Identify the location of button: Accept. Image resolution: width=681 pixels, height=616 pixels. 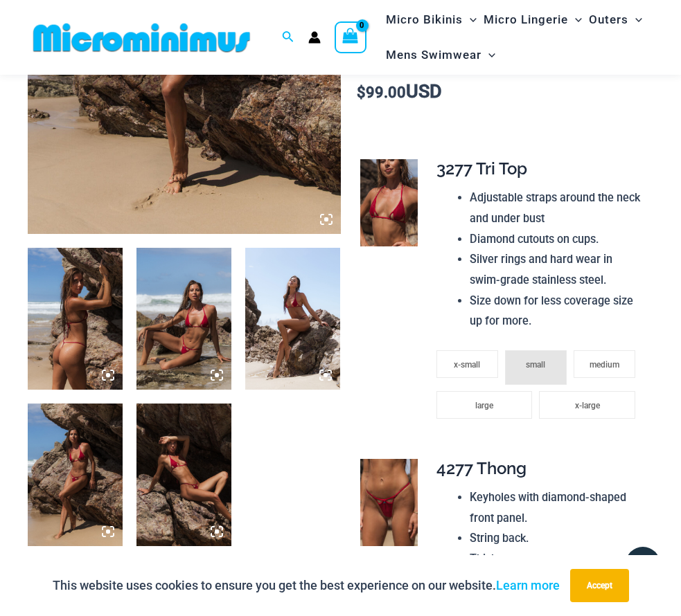
(599, 586).